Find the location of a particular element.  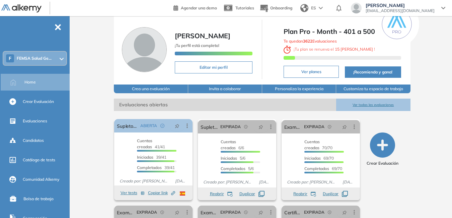

a: Agendar una demo is located at coordinates (195, 7).